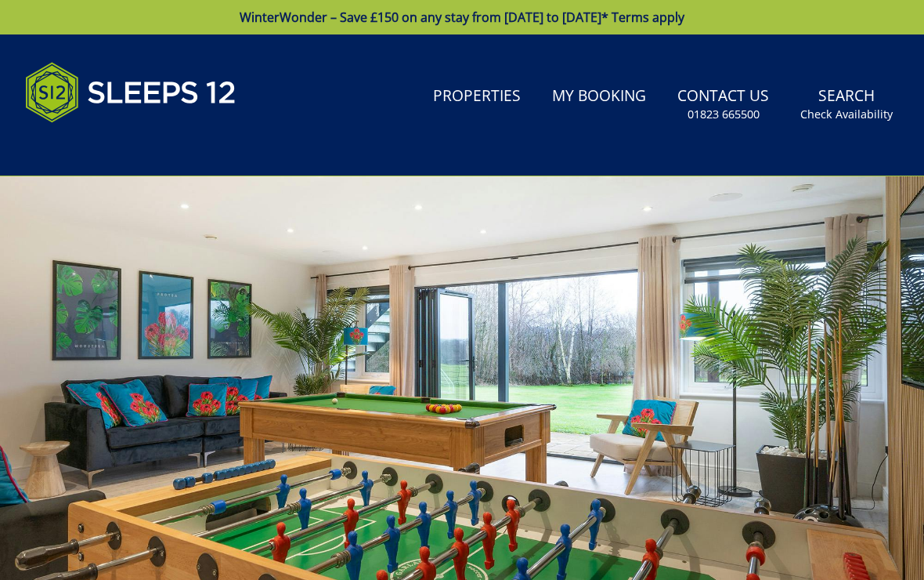 The image size is (924, 580). I want to click on small: Check Availability, so click(847, 115).